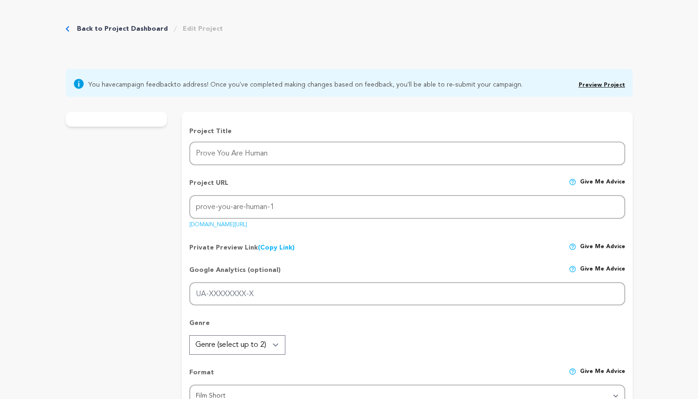  Describe the element at coordinates (209, 187) in the screenshot. I see `p: Project URL` at that location.